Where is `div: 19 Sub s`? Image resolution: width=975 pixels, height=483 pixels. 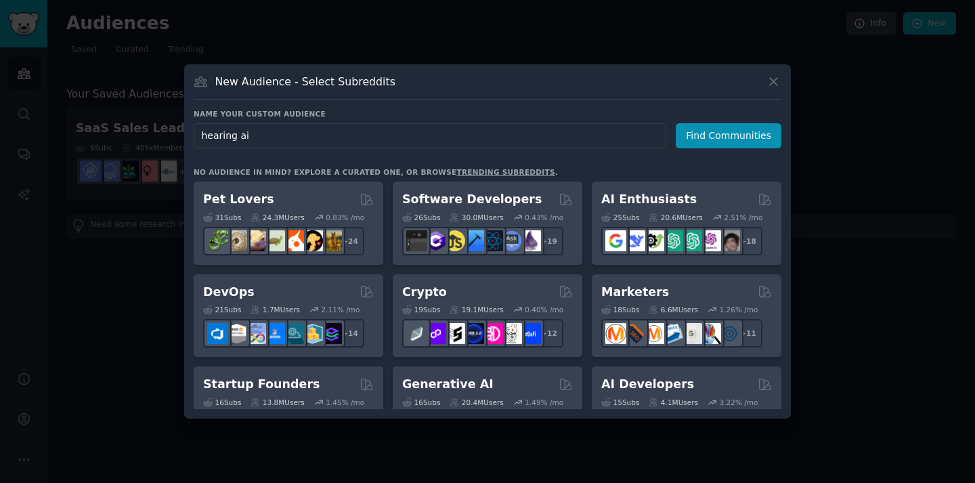
div: 19 Sub s is located at coordinates (421, 309).